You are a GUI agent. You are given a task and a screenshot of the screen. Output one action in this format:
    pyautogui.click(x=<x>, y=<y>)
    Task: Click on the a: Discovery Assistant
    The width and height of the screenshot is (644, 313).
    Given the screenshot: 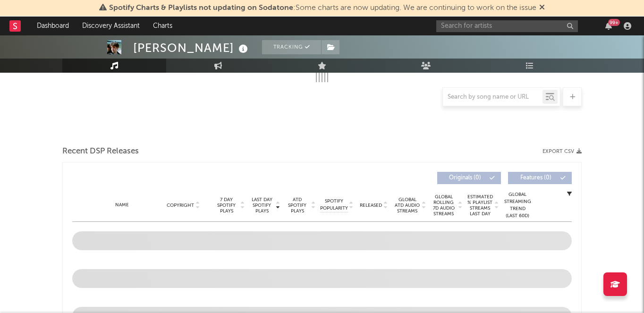 What is the action you would take?
    pyautogui.click(x=111, y=26)
    